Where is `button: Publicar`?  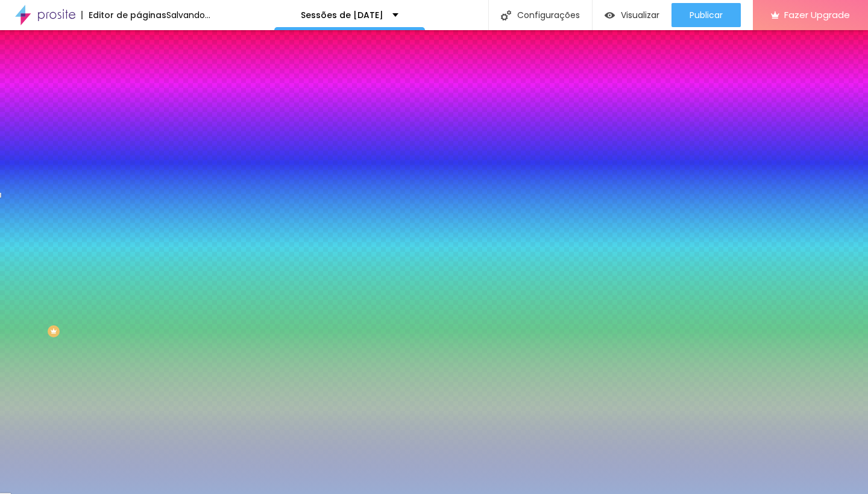 button: Publicar is located at coordinates (706, 15).